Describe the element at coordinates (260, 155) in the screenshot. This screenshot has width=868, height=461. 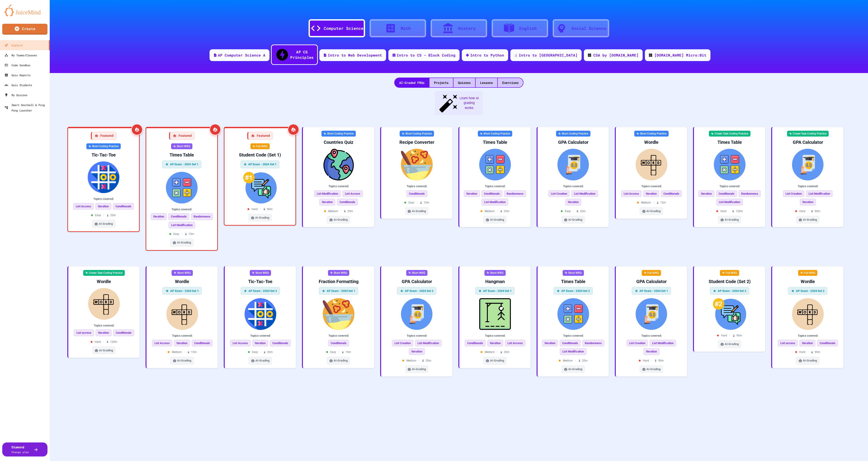
I see `div: Student Code (Set 1)` at that location.